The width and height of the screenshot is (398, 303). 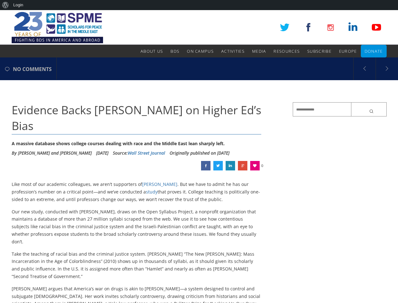 I want to click on span: Activities, so click(x=233, y=51).